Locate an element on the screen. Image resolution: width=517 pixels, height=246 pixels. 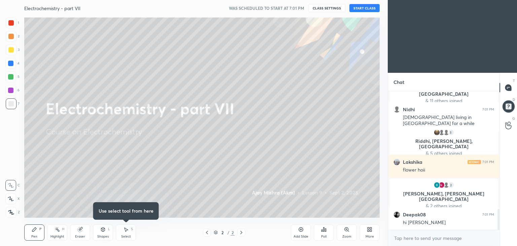
p: Chat is located at coordinates (399, 82).